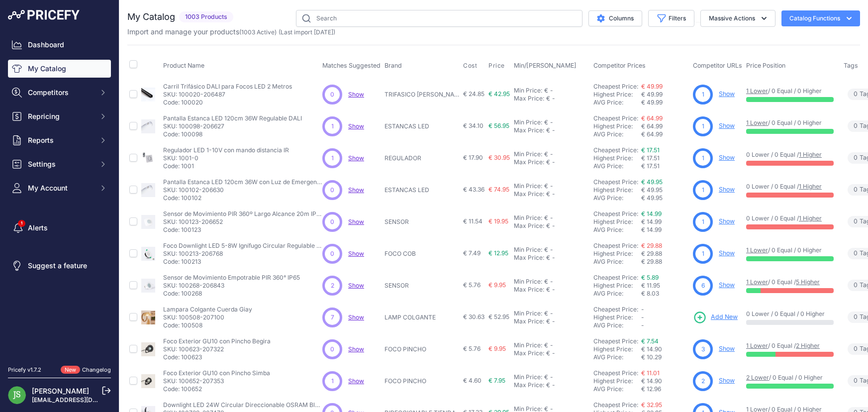 This screenshot has height=412, width=868. I want to click on a: 1 Lower, so click(757, 123).